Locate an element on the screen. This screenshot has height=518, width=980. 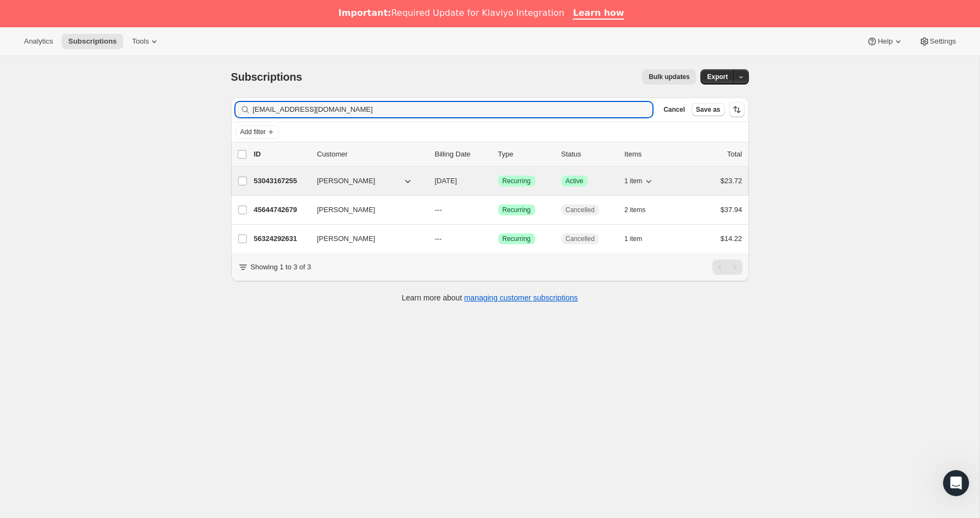
div: Items is located at coordinates (652, 154).